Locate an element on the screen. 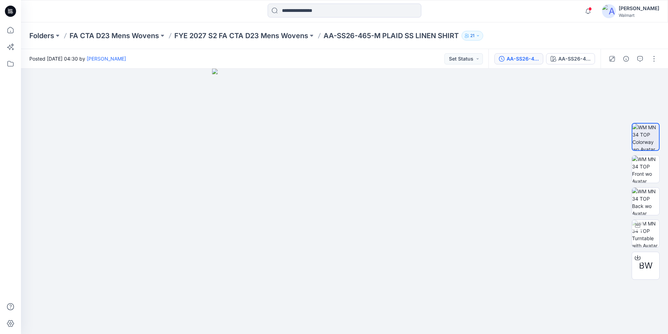  p: FA CTA D23 Mens Wovens is located at coordinates (114, 36).